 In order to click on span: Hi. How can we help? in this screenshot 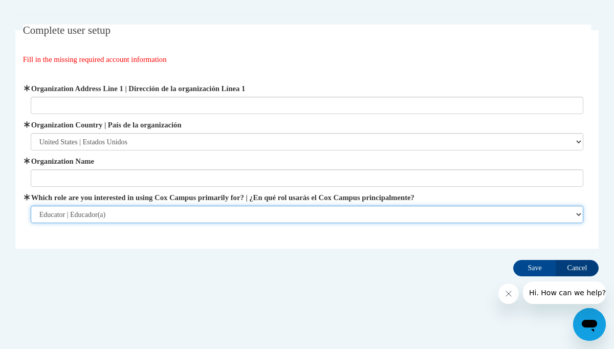, I will do `click(45, 11)`.